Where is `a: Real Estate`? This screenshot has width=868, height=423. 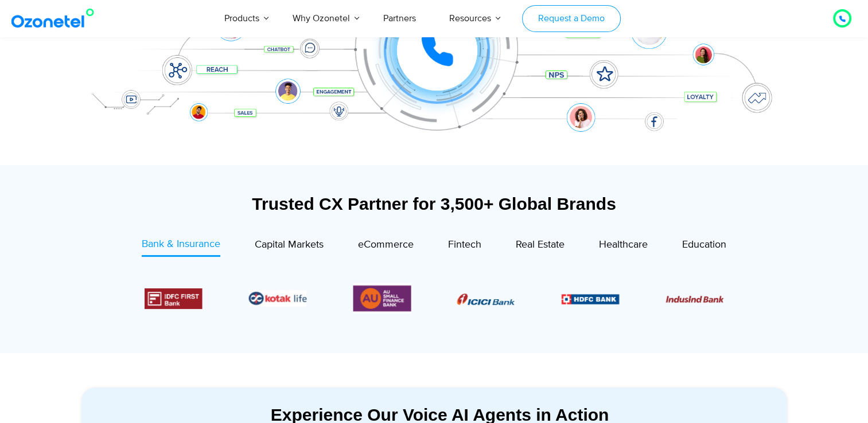
a: Real Estate is located at coordinates (540, 247).